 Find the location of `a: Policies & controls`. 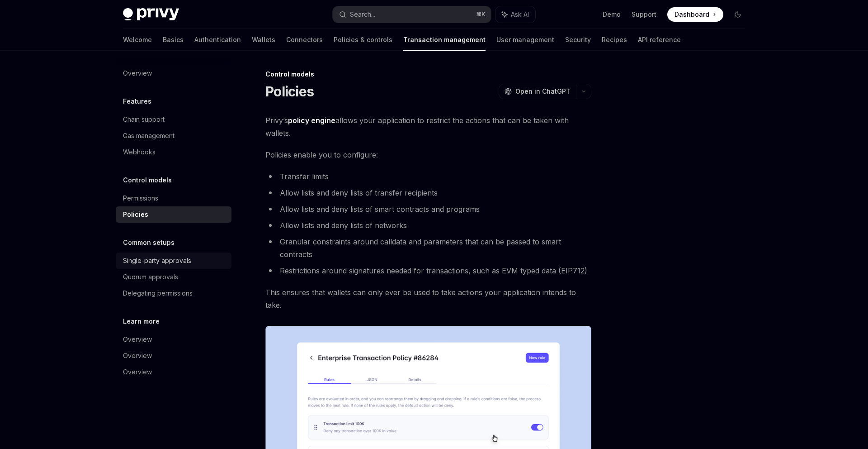

a: Policies & controls is located at coordinates (363, 40).